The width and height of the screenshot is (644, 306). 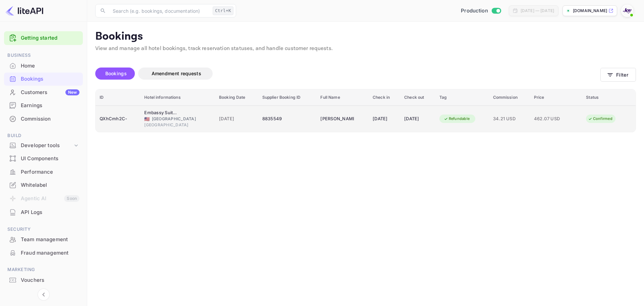 What do you see at coordinates (72, 92) in the screenshot?
I see `div: New` at bounding box center [72, 92].